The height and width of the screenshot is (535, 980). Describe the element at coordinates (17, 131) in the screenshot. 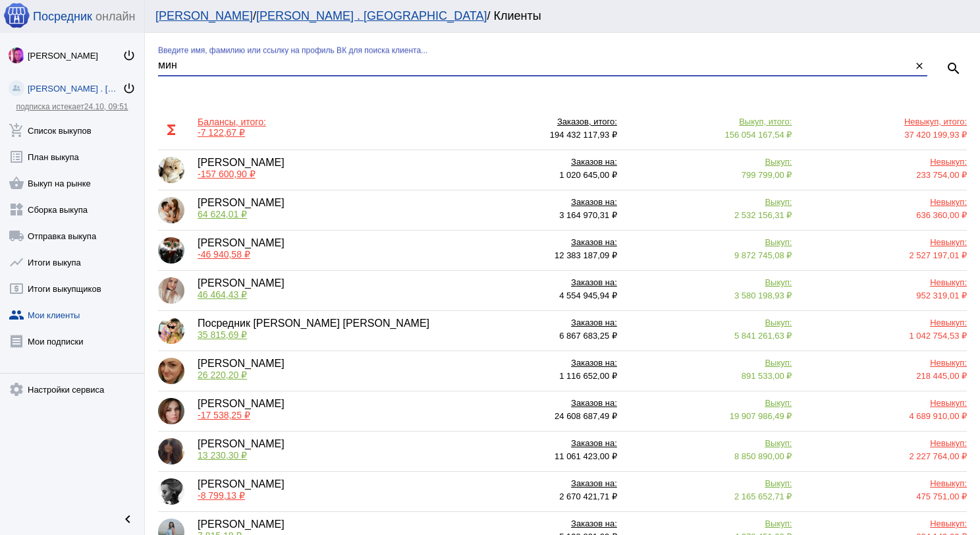

I see `mat-icon: add_shopping_cart` at that location.